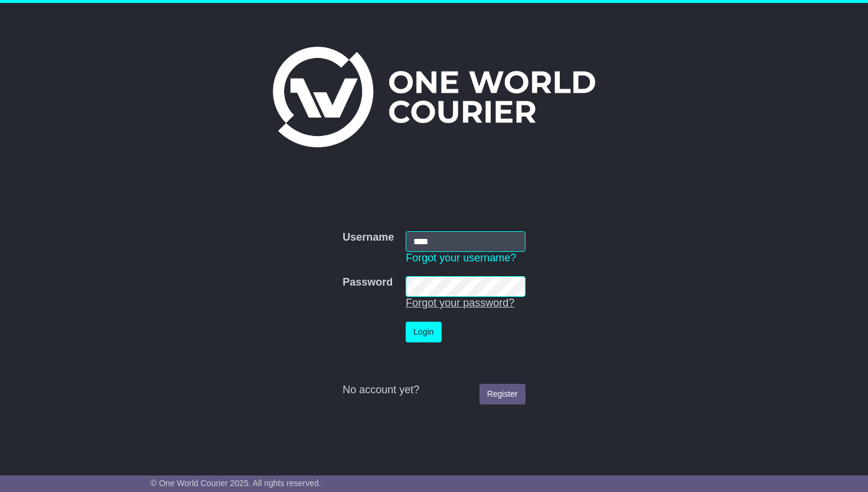 Image resolution: width=868 pixels, height=492 pixels. I want to click on span: © One World Courier 2025. All rights reserved., so click(235, 483).